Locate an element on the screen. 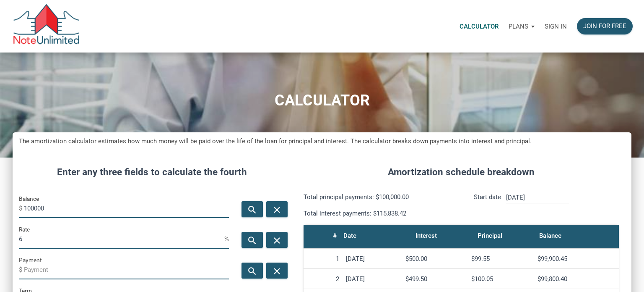  label: Balance is located at coordinates (29, 198).